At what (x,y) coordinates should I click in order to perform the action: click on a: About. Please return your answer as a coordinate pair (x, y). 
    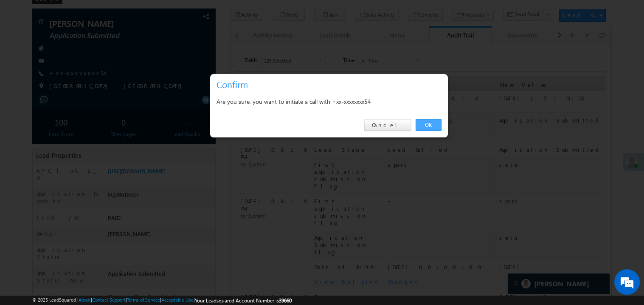
    Looking at the image, I should click on (84, 299).